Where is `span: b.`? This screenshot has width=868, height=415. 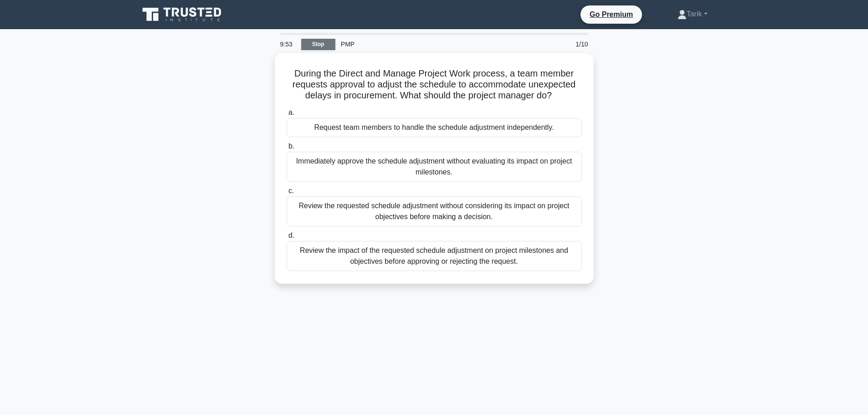 span: b. is located at coordinates (291, 146).